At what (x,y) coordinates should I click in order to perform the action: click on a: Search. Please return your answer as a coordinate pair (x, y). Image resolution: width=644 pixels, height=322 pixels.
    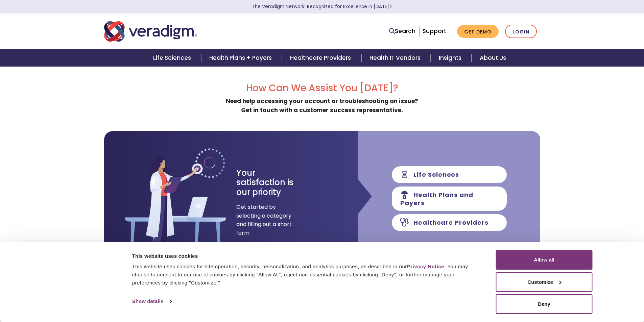
    Looking at the image, I should click on (402, 31).